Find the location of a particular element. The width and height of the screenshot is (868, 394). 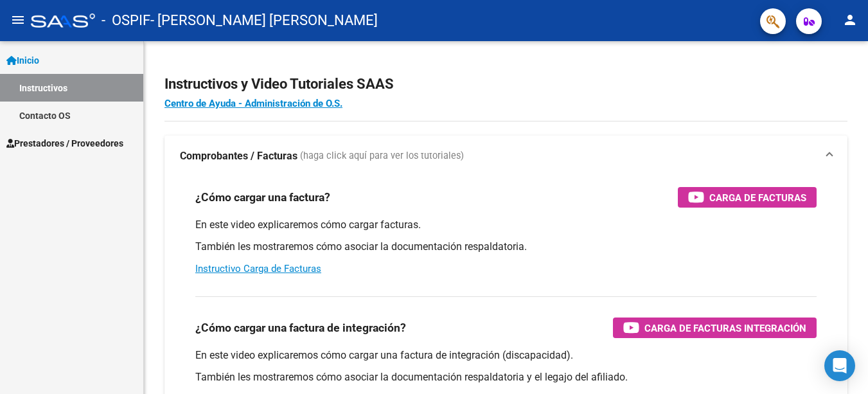

p: También les mostraremos cómo asociar la documentación respaldatoria. is located at coordinates (506, 247).